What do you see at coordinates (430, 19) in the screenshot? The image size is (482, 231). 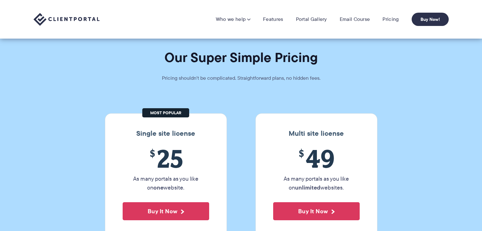 I see `a: Buy Now!` at bounding box center [430, 19].